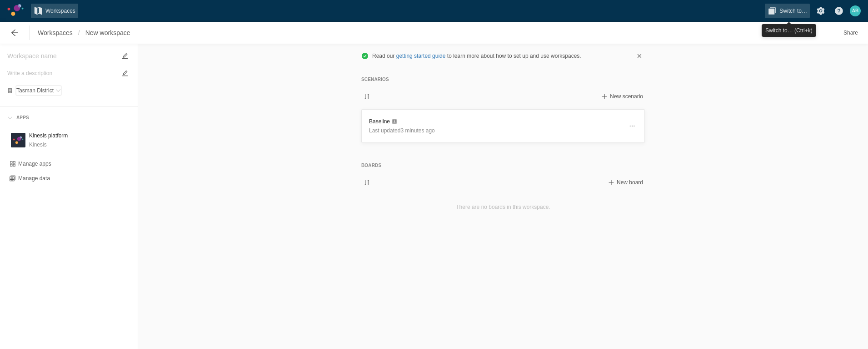  I want to click on div: Read our to learn more about how to set up and use workspaces., so click(501, 56).